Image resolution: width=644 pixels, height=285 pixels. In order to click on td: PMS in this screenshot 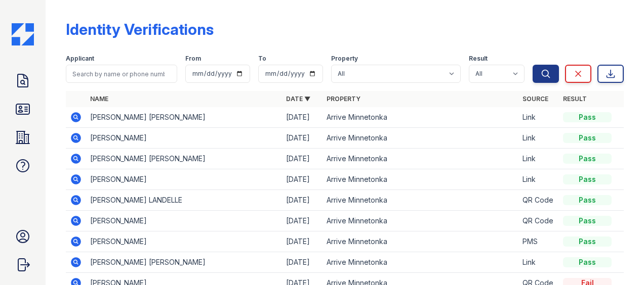, I will do `click(539, 242)`.